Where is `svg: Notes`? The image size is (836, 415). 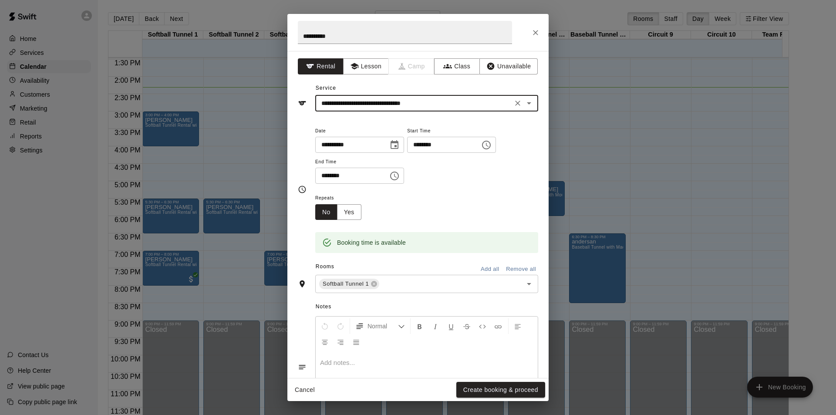 svg: Notes is located at coordinates (302, 367).